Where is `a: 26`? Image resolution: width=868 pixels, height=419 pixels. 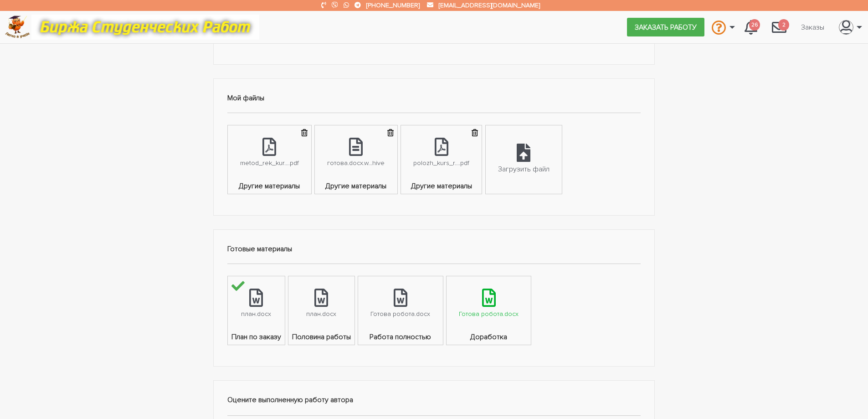
a: 26 is located at coordinates (751, 27).